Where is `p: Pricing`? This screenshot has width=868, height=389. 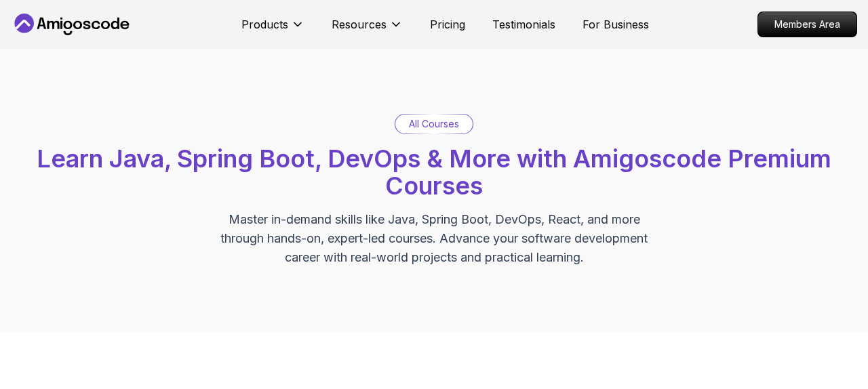 p: Pricing is located at coordinates (448, 25).